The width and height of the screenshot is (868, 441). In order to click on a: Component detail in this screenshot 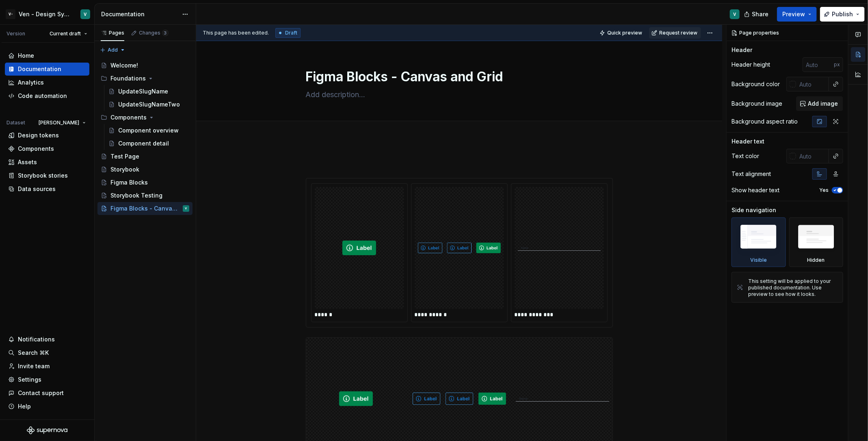, I will do `click(149, 144)`.